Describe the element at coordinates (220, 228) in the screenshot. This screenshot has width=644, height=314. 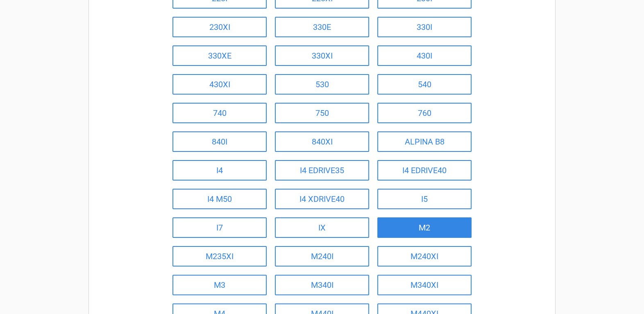
I see `a: I7` at that location.